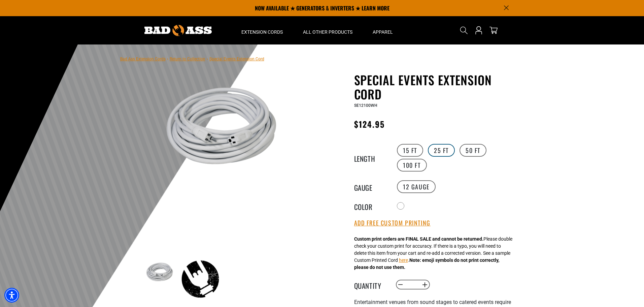 This screenshot has width=644, height=307. I want to click on legend: Length, so click(371, 158).